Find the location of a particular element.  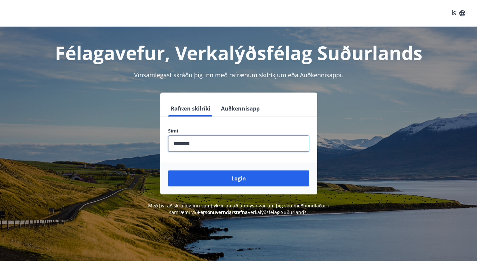

label: Sími is located at coordinates (239, 131).